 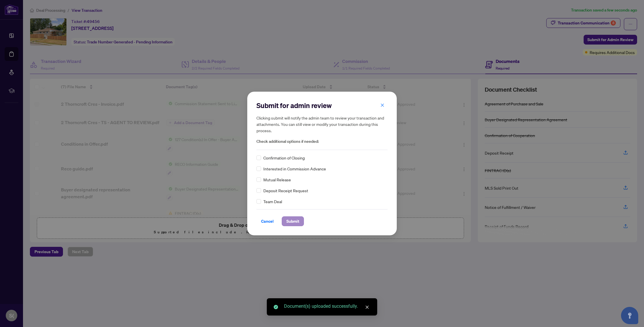 I want to click on span: Cancel, so click(x=267, y=221).